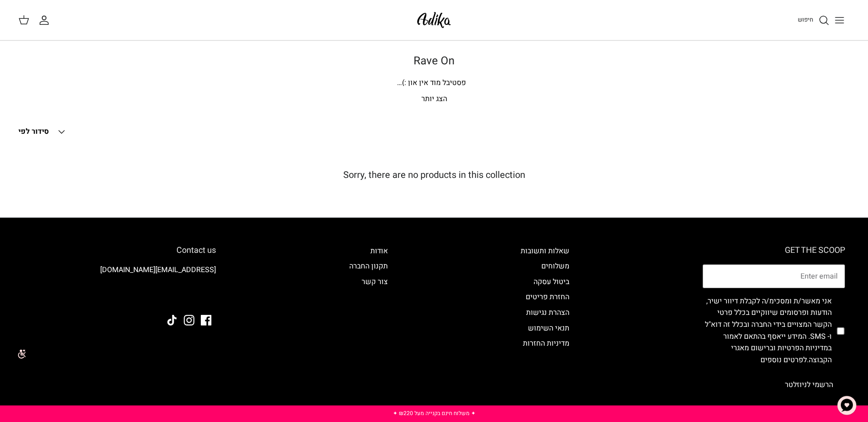  What do you see at coordinates (369, 266) in the screenshot?
I see `a: תקנון החברה` at bounding box center [369, 266].